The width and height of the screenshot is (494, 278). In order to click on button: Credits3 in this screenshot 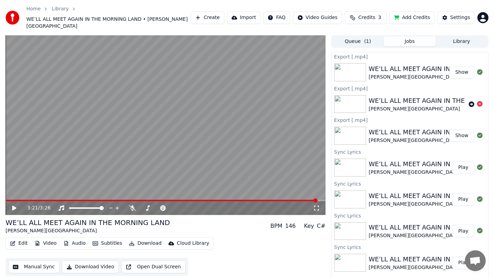, I will do `click(366, 18)`.